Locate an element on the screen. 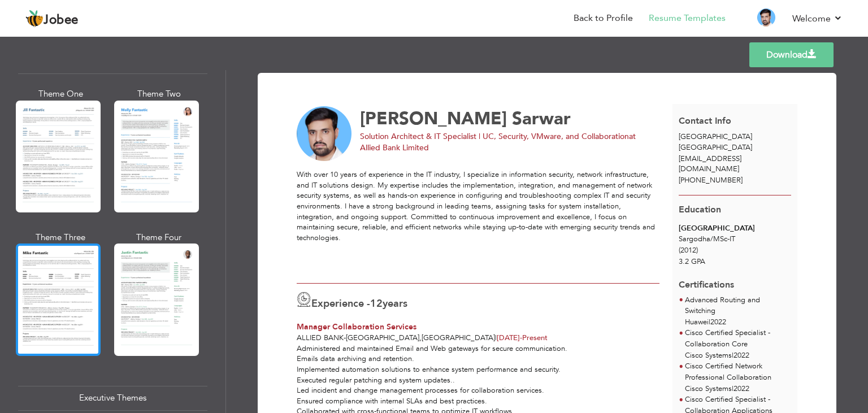 Image resolution: width=868 pixels, height=413 pixels. a: Back to Profile is located at coordinates (602, 18).